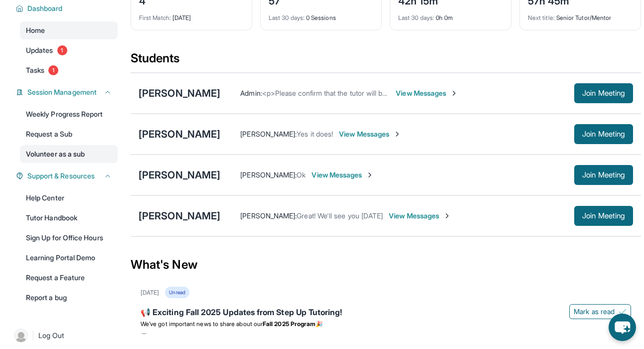 Image resolution: width=644 pixels, height=349 pixels. Describe the element at coordinates (67, 92) in the screenshot. I see `button: Session Management` at that location.